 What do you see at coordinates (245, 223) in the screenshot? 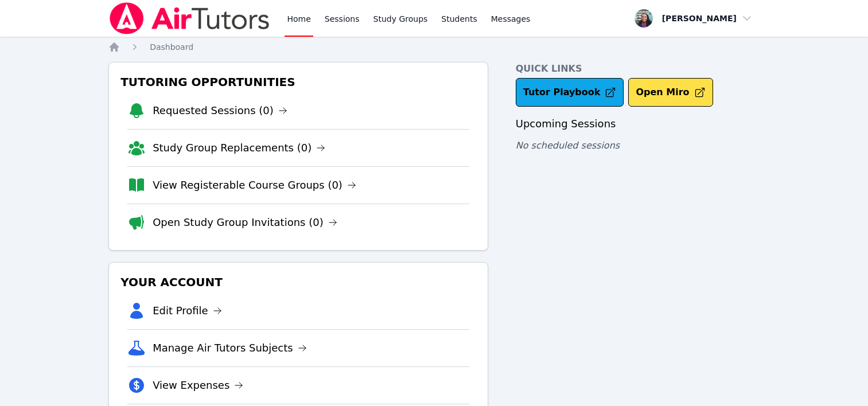
I see `a: Open Study Group Invitations (0)` at bounding box center [245, 223].